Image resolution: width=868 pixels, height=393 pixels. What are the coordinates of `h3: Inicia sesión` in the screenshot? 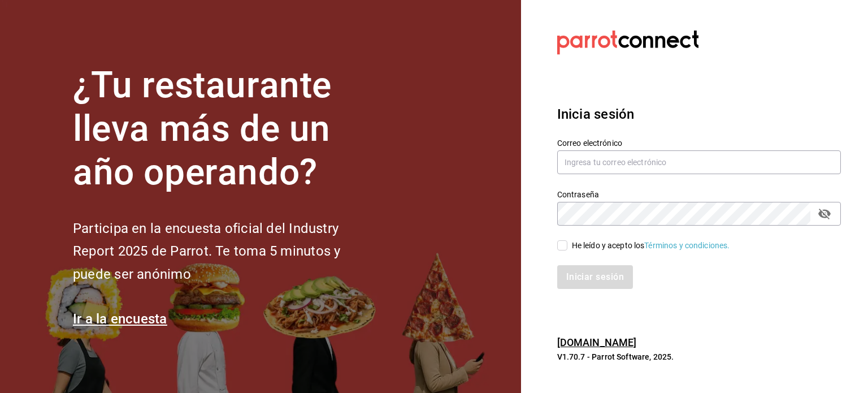 It's located at (699, 114).